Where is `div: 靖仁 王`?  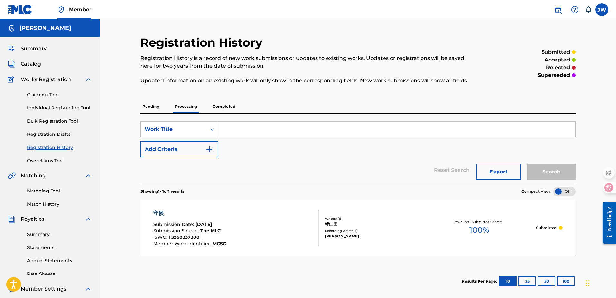 div: 靖仁 王 is located at coordinates (374, 224).